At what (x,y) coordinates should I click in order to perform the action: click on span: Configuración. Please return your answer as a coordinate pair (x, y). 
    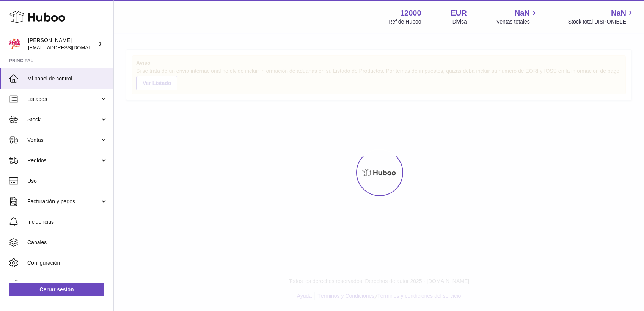
    Looking at the image, I should click on (68, 263).